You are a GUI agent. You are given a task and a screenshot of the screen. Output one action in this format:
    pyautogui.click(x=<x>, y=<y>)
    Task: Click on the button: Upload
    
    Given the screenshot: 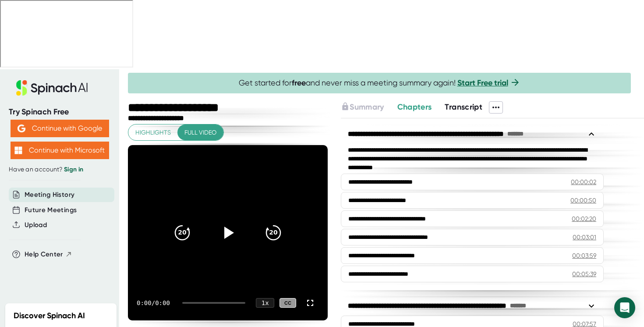 What is the action you would take?
    pyautogui.click(x=36, y=225)
    